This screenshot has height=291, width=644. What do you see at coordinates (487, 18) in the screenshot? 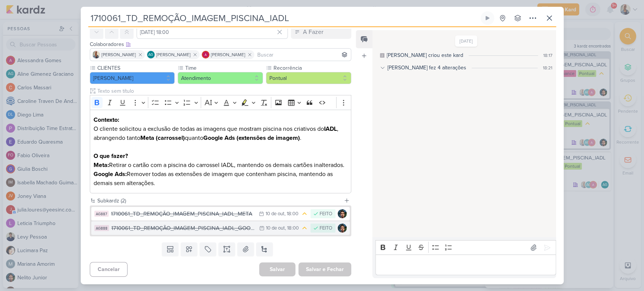
I see `div: Ligar relógio` at bounding box center [487, 18].